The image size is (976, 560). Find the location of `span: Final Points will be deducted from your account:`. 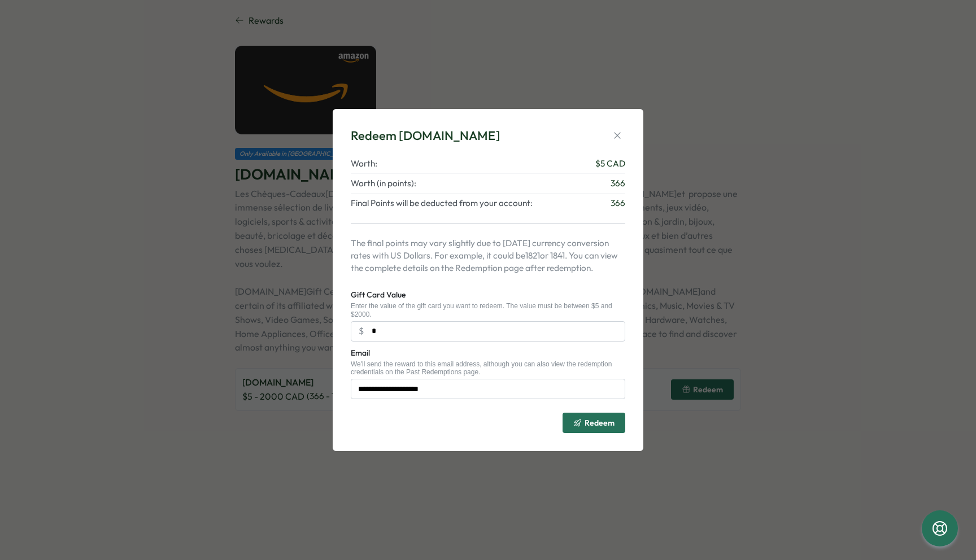

span: Final Points will be deducted from your account: is located at coordinates (441, 203).